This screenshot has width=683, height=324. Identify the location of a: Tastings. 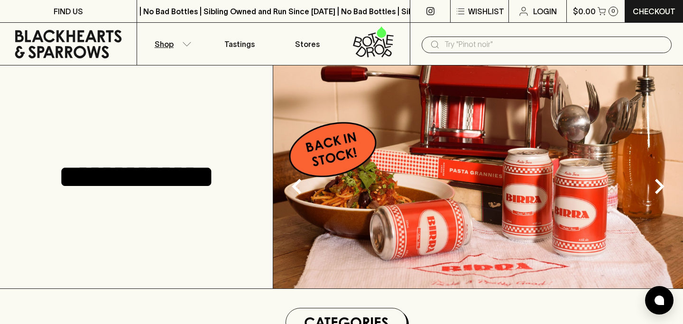
(240, 44).